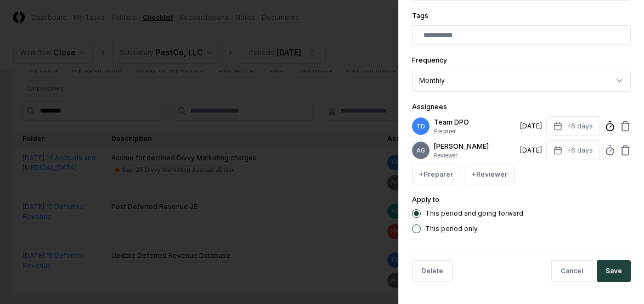 This screenshot has width=644, height=304. Describe the element at coordinates (436, 174) in the screenshot. I see `button: +Preparer` at that location.